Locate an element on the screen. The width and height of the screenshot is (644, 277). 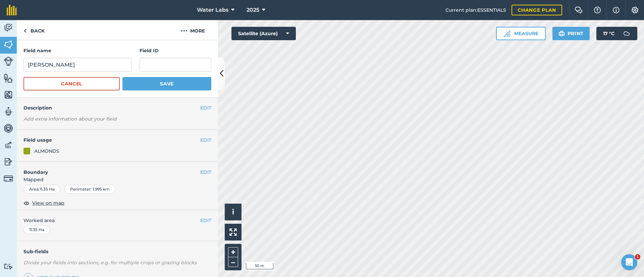
h4: Sub-fields is located at coordinates (117, 252).